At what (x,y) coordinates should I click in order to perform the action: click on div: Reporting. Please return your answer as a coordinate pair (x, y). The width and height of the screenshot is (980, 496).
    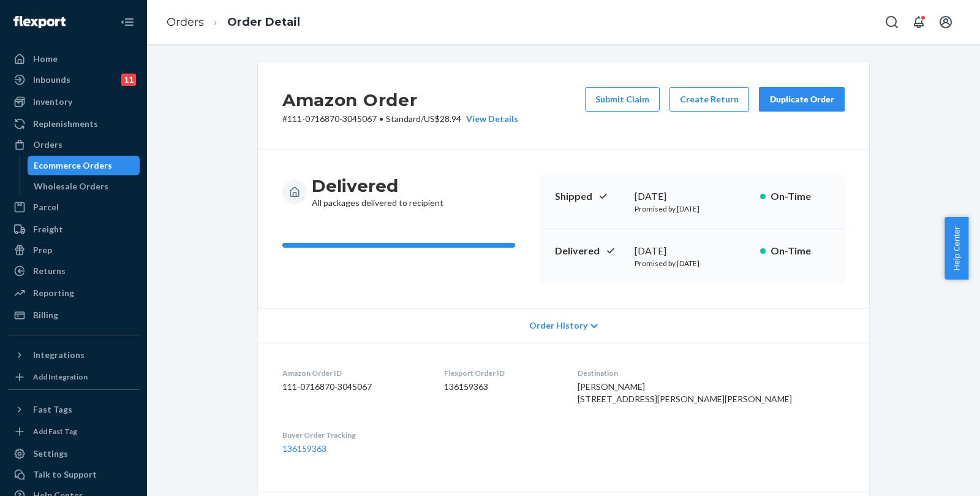
    Looking at the image, I should click on (54, 293).